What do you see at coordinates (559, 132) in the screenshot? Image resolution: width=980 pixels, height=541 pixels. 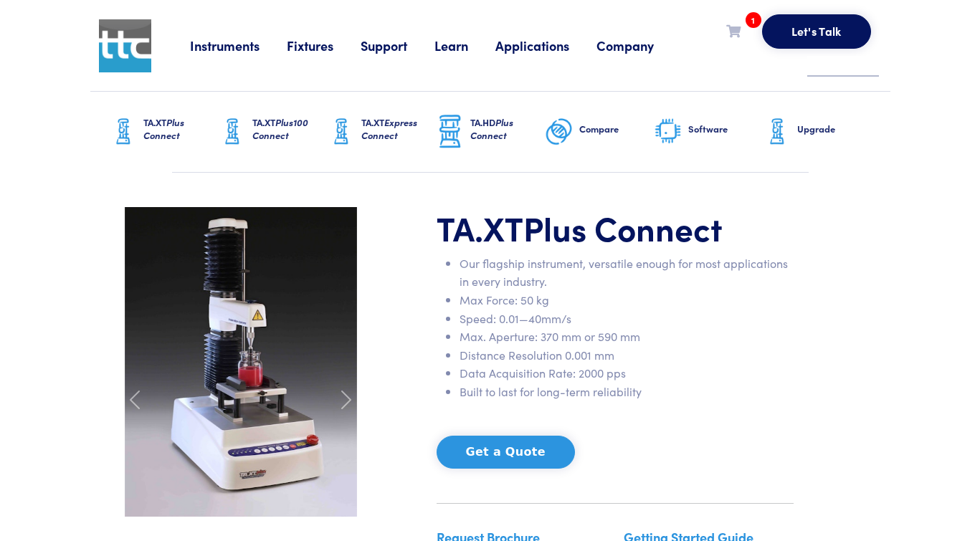 I see `img: compare-graphic.png` at bounding box center [559, 132].